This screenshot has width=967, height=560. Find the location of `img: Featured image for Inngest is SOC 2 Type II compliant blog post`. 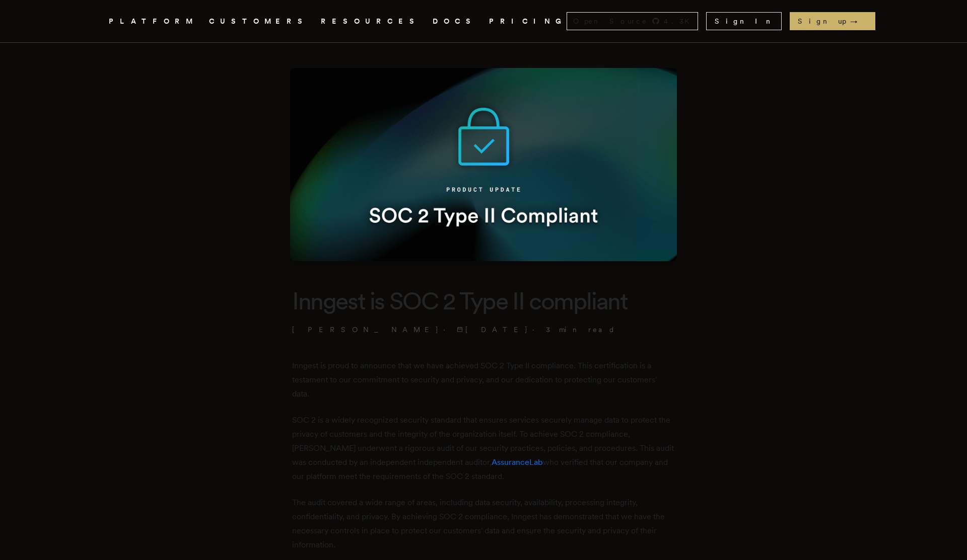

img: Featured image for Inngest is SOC 2 Type II compliant blog post is located at coordinates (484, 165).